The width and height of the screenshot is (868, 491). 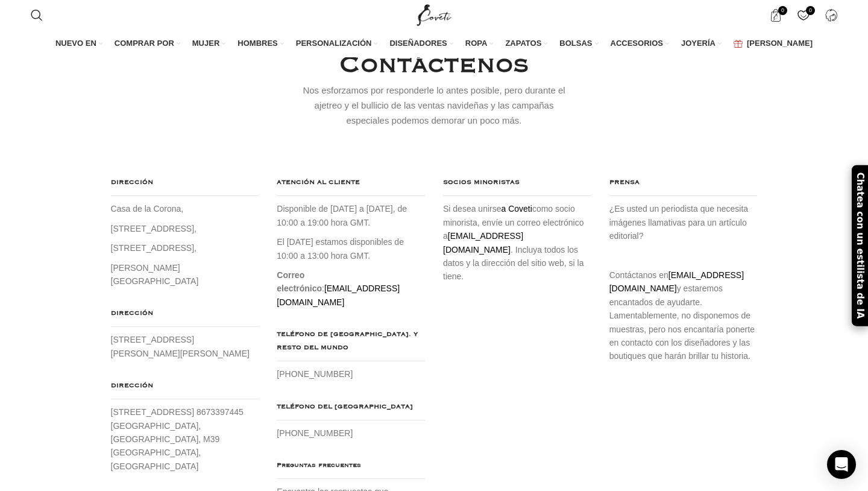 I want to click on font: Nos esforzamos por responderle lo antes posible, pero durante el ajetreo y el bullicio de las ven..., so click(x=434, y=105).